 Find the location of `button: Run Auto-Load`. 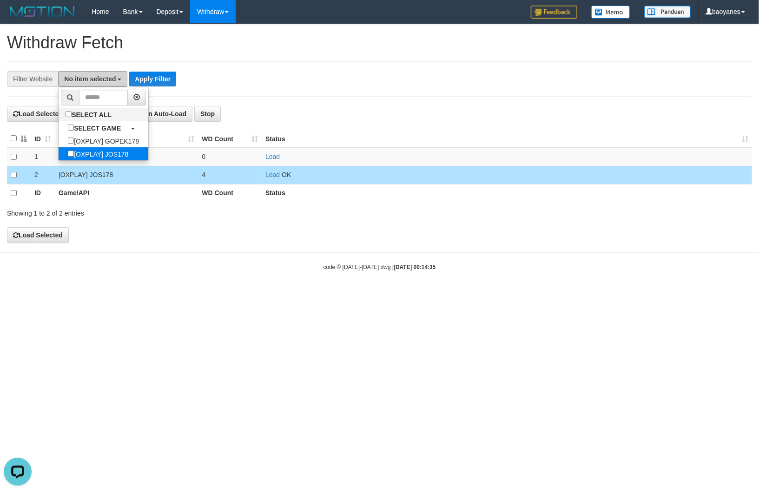

button: Run Auto-Load is located at coordinates (160, 114).